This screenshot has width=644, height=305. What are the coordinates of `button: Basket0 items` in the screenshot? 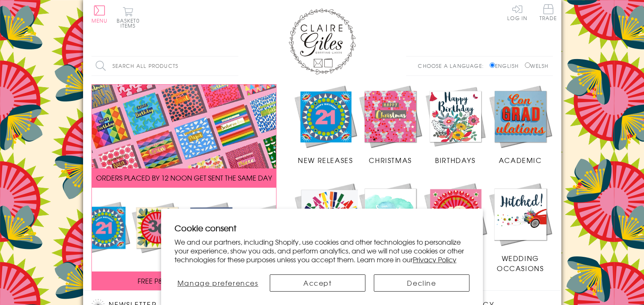 It's located at (128, 17).